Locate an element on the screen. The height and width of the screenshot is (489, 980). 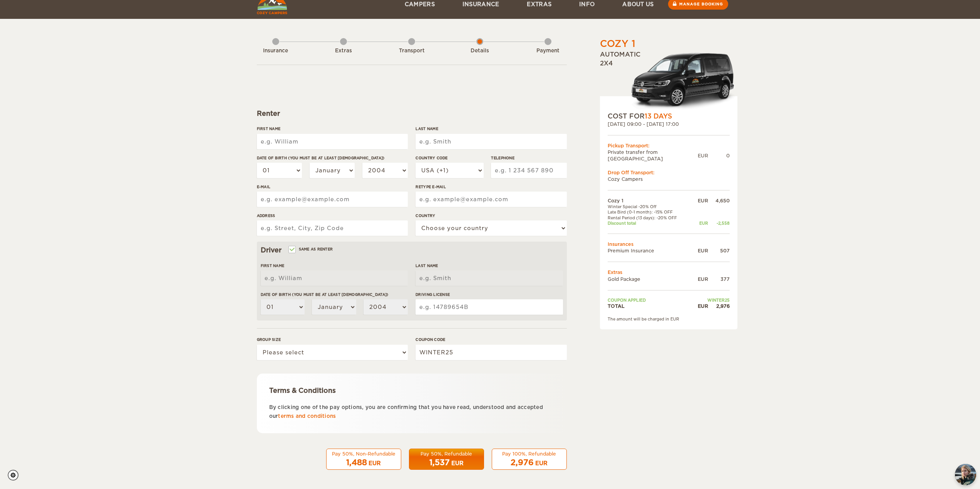
label: Coupon code is located at coordinates (491, 339).